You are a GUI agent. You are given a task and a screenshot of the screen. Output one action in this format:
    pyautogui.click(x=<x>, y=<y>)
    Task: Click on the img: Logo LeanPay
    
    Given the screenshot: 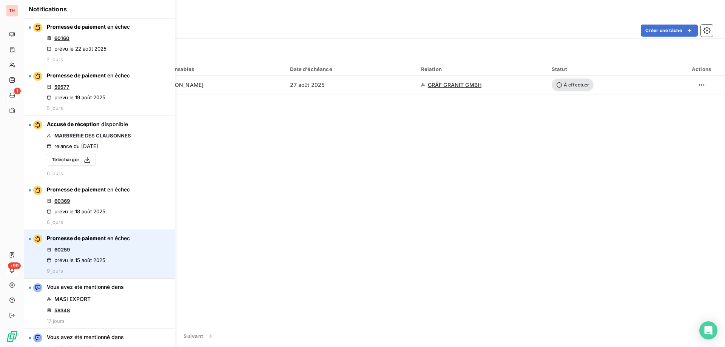 What is the action you would take?
    pyautogui.click(x=12, y=337)
    